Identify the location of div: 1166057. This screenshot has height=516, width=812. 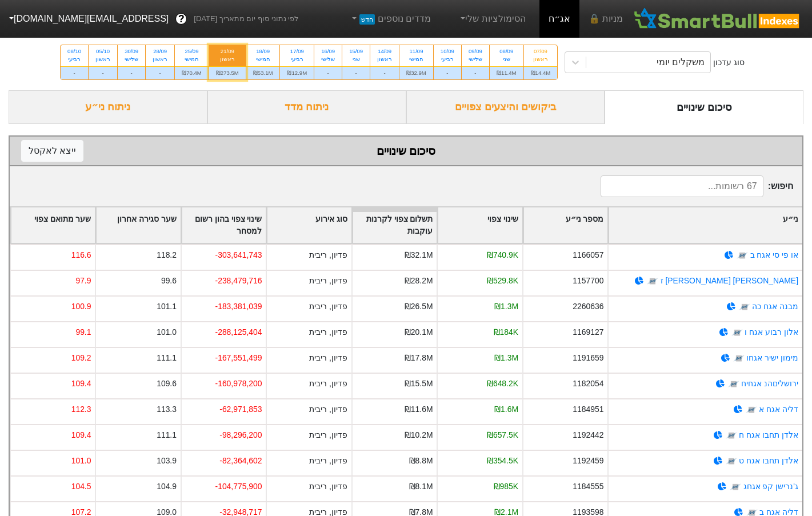
(588, 255).